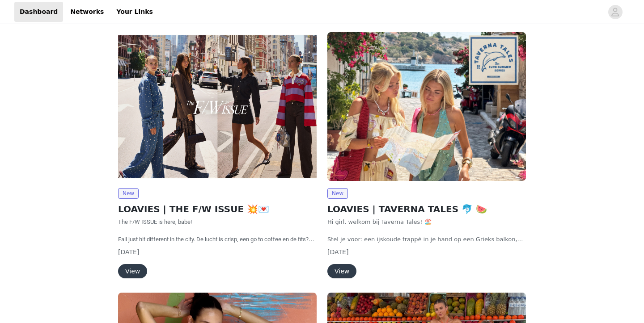 This screenshot has height=323, width=644. I want to click on a: Dashboard, so click(39, 12).